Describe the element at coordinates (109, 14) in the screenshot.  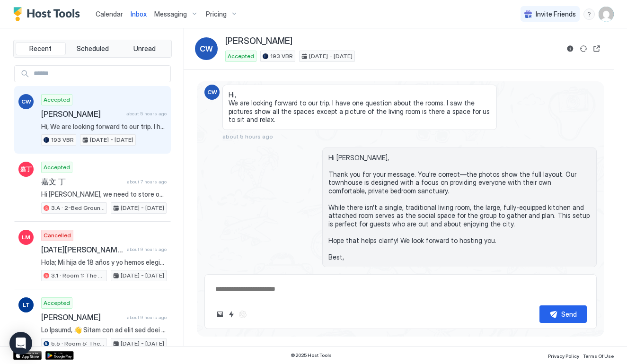
I see `span: Calendar` at that location.